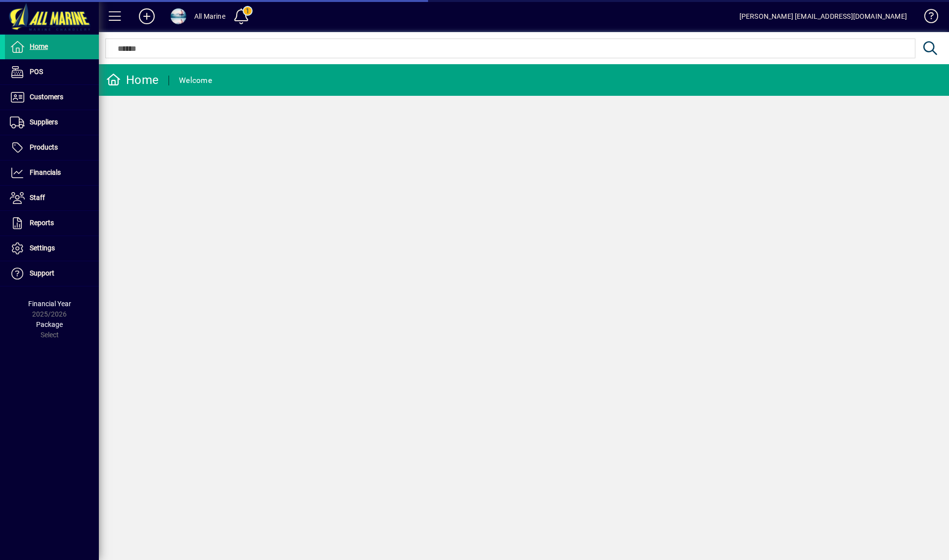 This screenshot has width=949, height=560. What do you see at coordinates (210, 17) in the screenshot?
I see `div: All Marine` at bounding box center [210, 17].